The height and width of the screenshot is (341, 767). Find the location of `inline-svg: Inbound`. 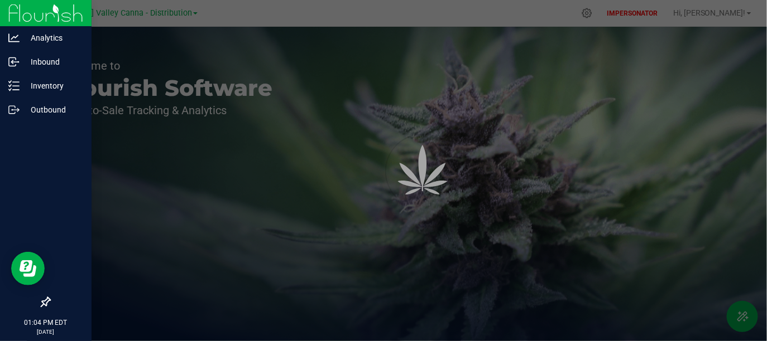

inline-svg: Inbound is located at coordinates (14, 62).